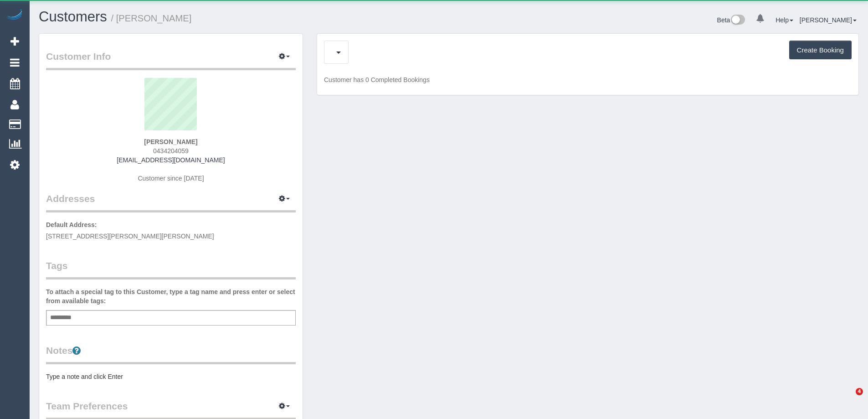 Image resolution: width=868 pixels, height=419 pixels. Describe the element at coordinates (14, 16) in the screenshot. I see `a: Automaid Logo` at that location.